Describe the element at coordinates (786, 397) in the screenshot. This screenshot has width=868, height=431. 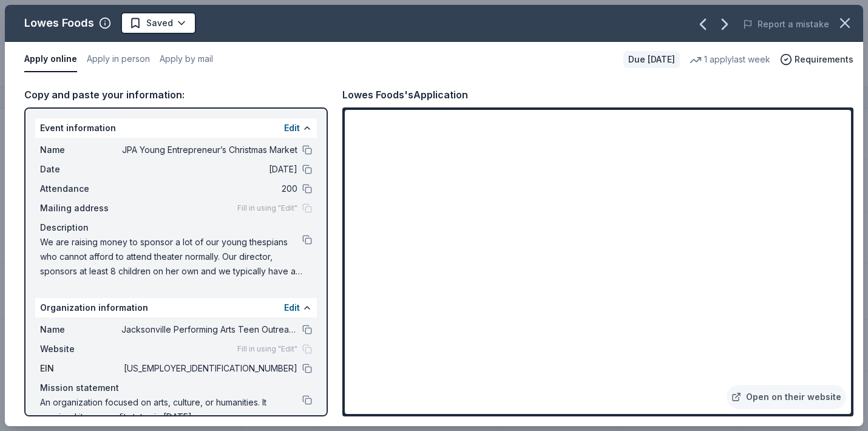
I see `a: Open on their website` at that location.